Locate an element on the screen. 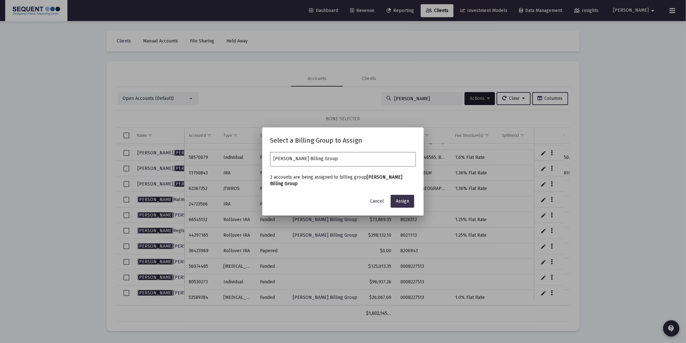 The width and height of the screenshot is (686, 343). p: 2 accounts are being assigned to billing group is located at coordinates (343, 181).